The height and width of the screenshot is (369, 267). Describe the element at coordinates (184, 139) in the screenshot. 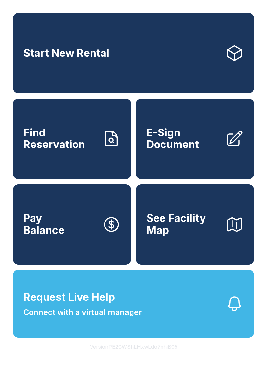

I see `span: E-Sign Document` at that location.